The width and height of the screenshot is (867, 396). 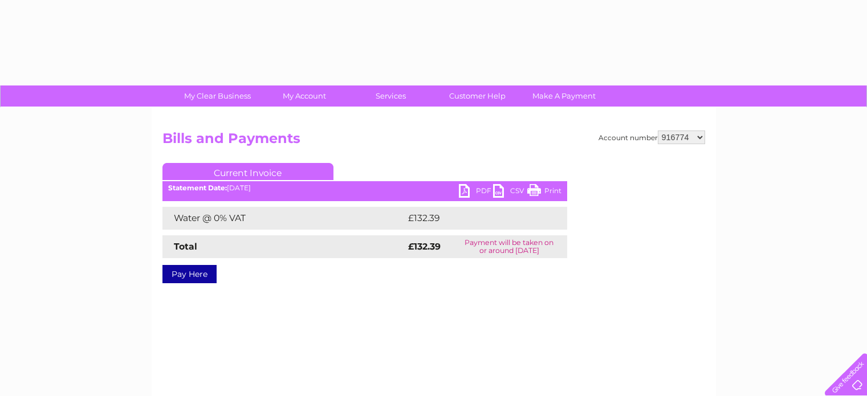 I want to click on a: PDF, so click(x=476, y=192).